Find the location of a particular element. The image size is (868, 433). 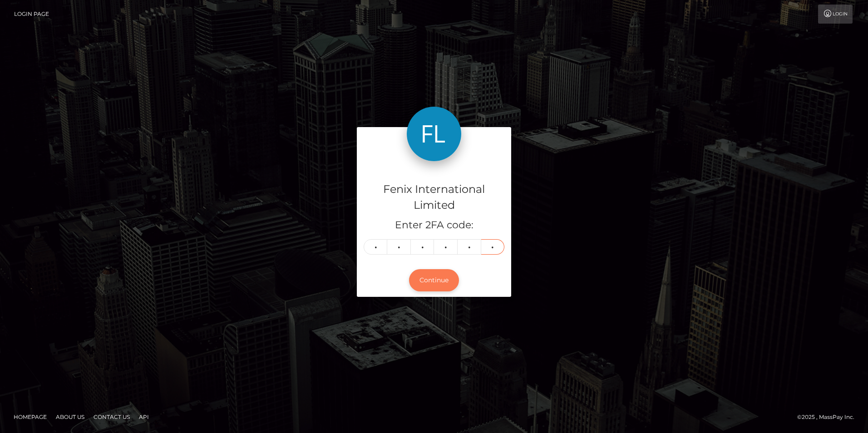

a: Login is located at coordinates (835, 14).